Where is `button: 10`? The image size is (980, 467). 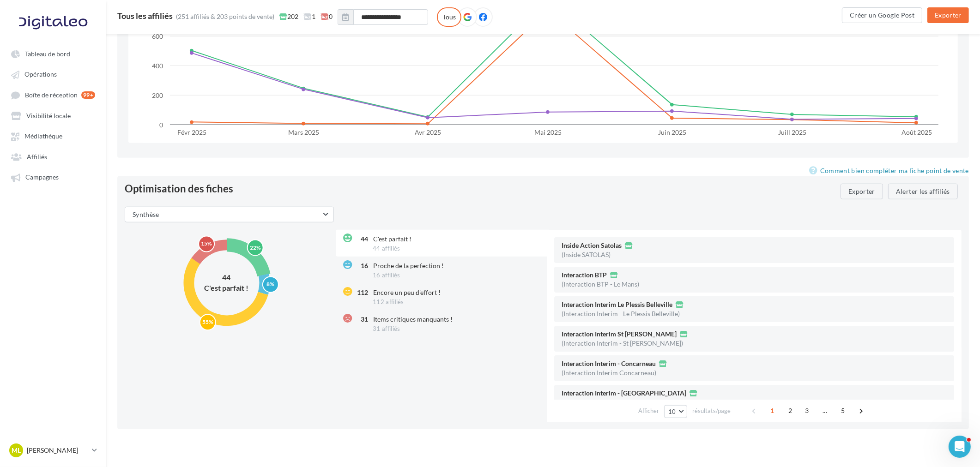
button: 10 is located at coordinates (676, 412).